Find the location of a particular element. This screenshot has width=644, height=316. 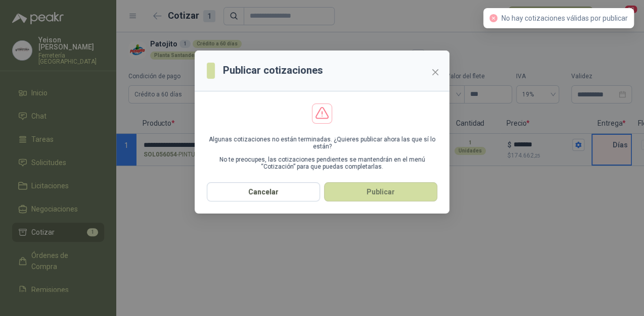

p: Algunas cotizaciones no están terminadas. ¿Quieres publicar ahora las que sí lo están? is located at coordinates (322, 143).